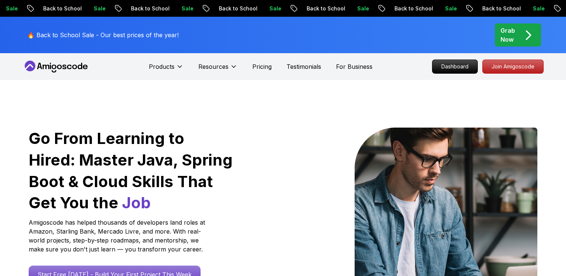  Describe the element at coordinates (118, 236) in the screenshot. I see `p: Amigoscode has helped thousands of developers land roles at Amazon, Starling Bank, Mercado Livre,...` at that location.